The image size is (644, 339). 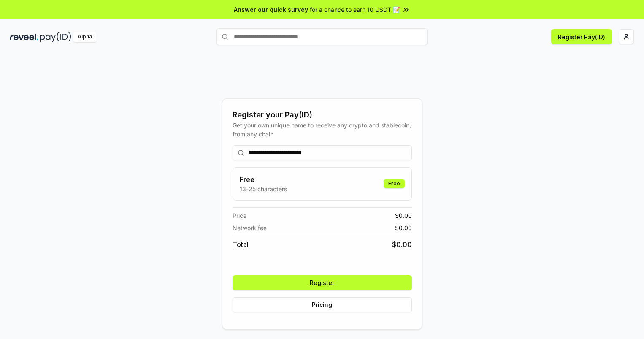 I want to click on span: Answer our quick survey, so click(x=271, y=9).